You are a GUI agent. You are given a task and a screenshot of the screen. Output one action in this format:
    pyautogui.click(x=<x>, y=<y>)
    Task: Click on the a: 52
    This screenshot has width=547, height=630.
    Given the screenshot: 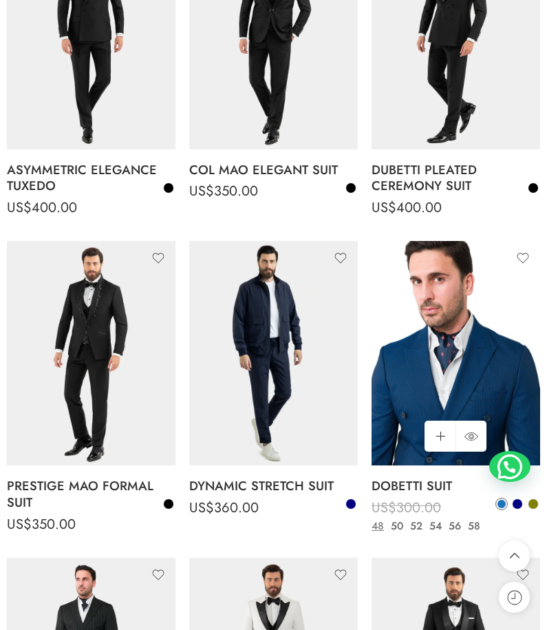 What is the action you would take?
    pyautogui.click(x=417, y=526)
    